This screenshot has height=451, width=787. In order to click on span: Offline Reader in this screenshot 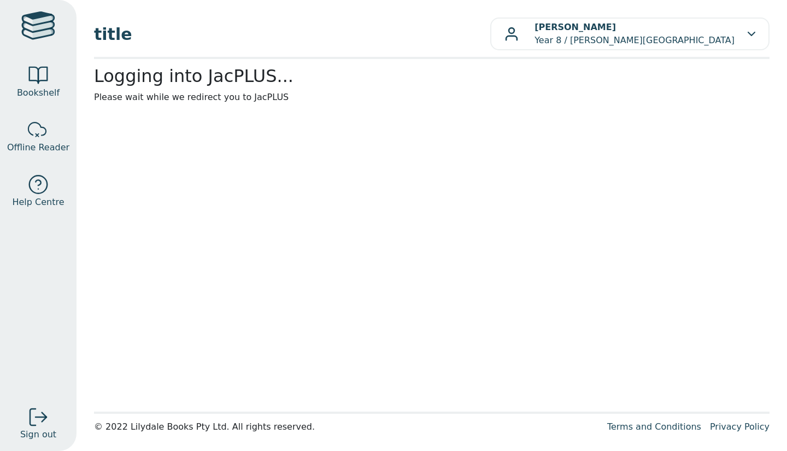, I will do `click(38, 147)`.